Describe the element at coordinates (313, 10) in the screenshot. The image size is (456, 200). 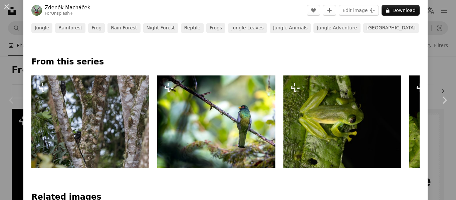
I see `button: Like` at that location.